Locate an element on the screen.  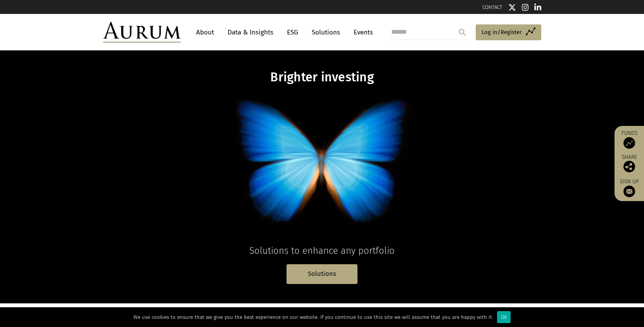
div: Share is located at coordinates (629, 164).